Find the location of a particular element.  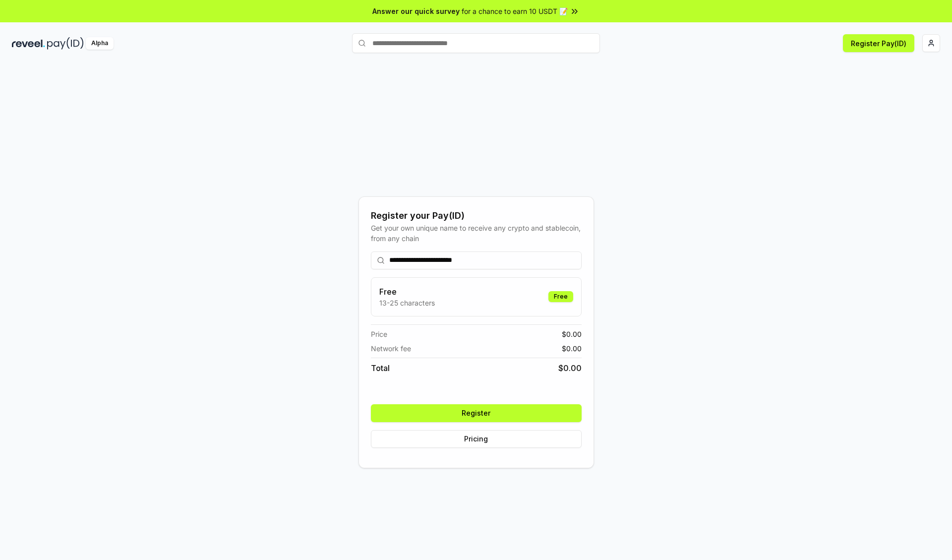

img: pay_id is located at coordinates (65, 43).